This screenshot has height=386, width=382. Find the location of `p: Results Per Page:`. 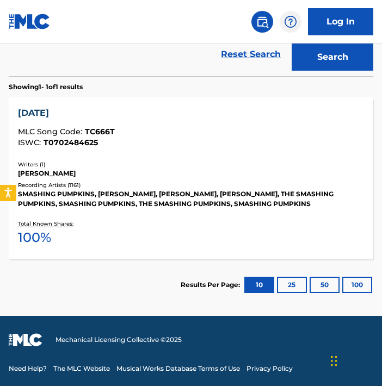

p: Results Per Page: is located at coordinates (212, 285).